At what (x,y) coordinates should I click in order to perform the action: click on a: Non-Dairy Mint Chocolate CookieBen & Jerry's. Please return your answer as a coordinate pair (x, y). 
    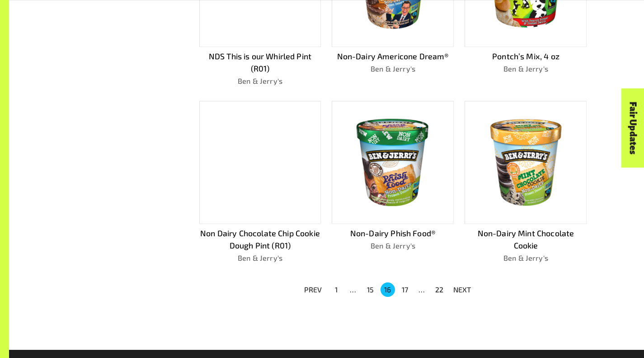
    Looking at the image, I should click on (526, 182).